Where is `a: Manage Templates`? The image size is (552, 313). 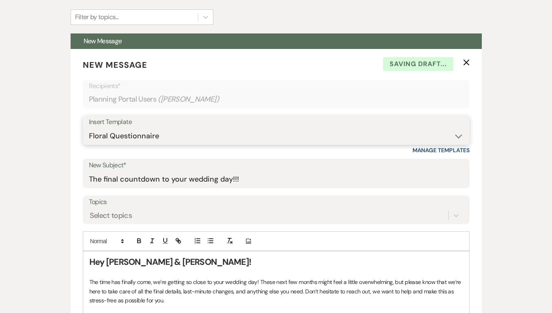 a: Manage Templates is located at coordinates (441, 150).